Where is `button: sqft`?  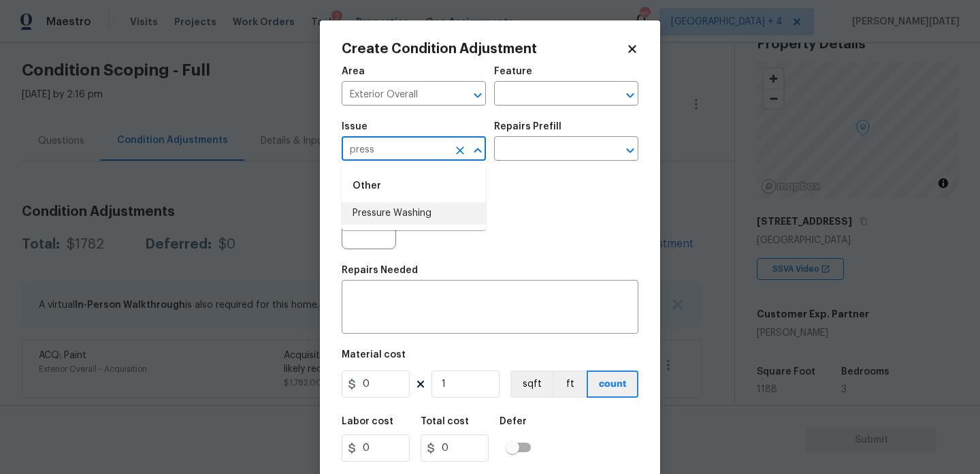 button: sqft is located at coordinates (532, 384).